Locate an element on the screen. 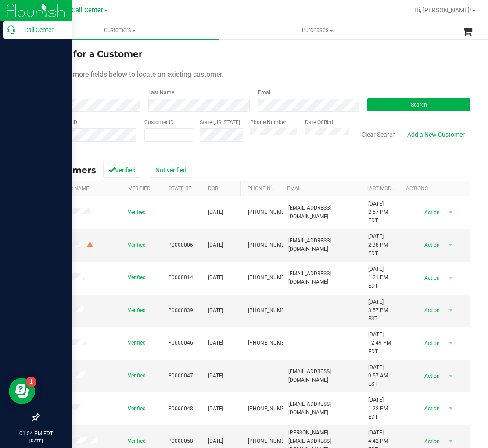 This screenshot has height=448, width=488. button: Not verified is located at coordinates (171, 170).